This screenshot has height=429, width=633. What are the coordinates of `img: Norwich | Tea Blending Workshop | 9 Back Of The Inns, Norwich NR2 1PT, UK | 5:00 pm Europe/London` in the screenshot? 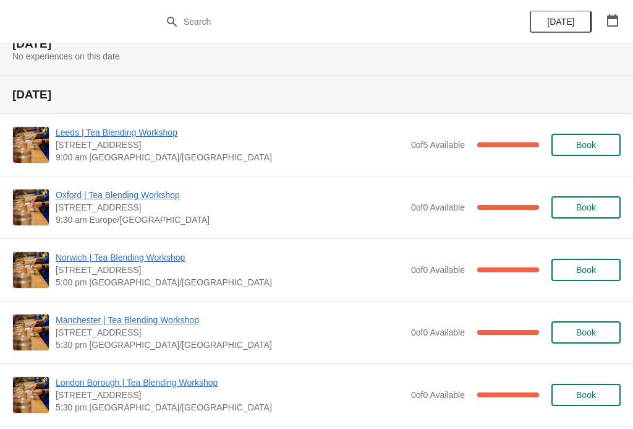 It's located at (31, 270).